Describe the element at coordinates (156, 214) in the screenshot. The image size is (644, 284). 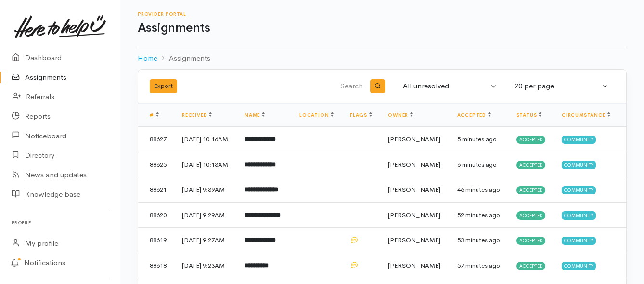
I see `td: 88620` at that location.